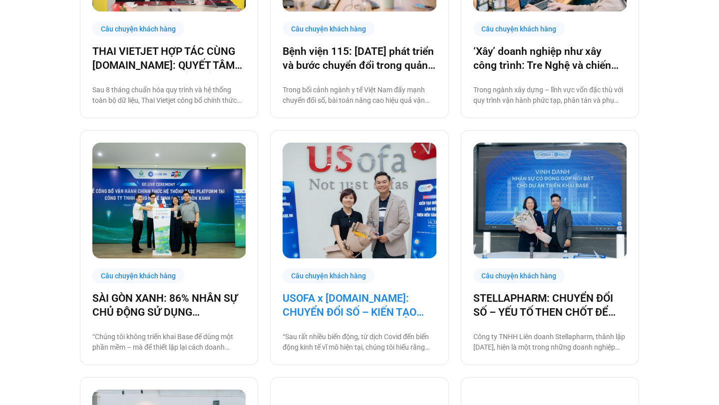  Describe the element at coordinates (169, 342) in the screenshot. I see `p: “Chúng tôi không triển khai Base để dùng một phần mềm – mà để thiết lập lại cách doanh nghiệp này...` at that location.